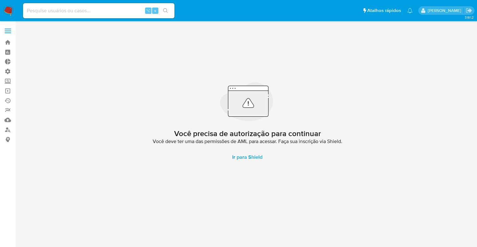  I want to click on p: caroline.gonzalez@mercadopago.com.br, so click(445, 10).